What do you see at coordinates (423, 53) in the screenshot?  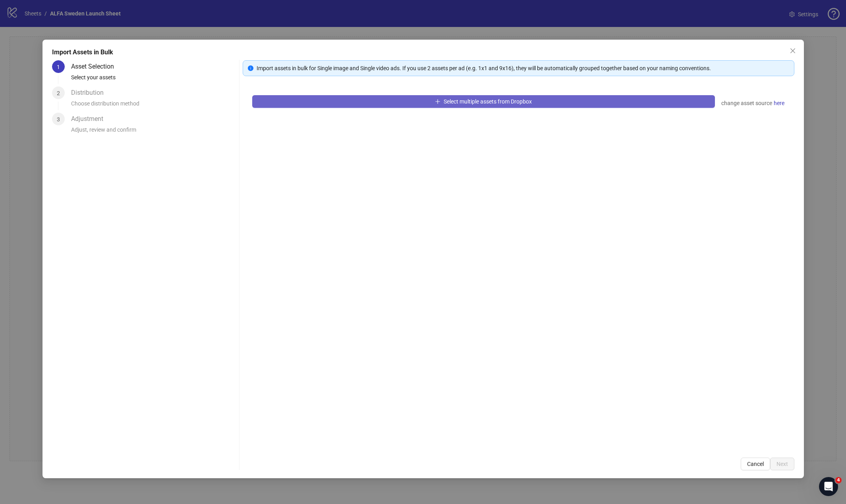 I see `div: Import Assets in Bulk` at bounding box center [423, 53].